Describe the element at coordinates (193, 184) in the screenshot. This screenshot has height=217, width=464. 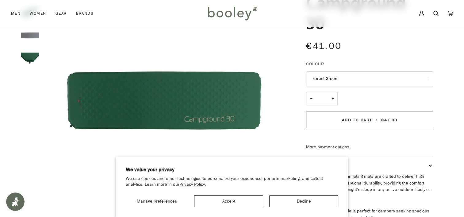
I see `a: Privacy Policy.` at that location.